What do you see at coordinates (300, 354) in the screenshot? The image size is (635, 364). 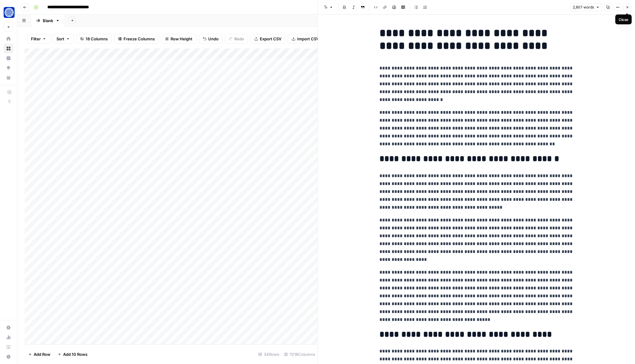 I see `div: 11/18 Columns` at bounding box center [300, 354].